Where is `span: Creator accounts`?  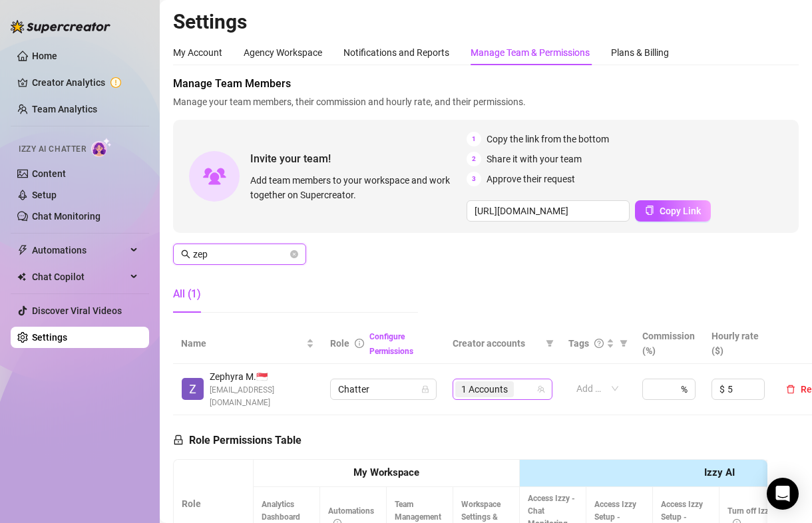
span: Creator accounts is located at coordinates (496, 344).